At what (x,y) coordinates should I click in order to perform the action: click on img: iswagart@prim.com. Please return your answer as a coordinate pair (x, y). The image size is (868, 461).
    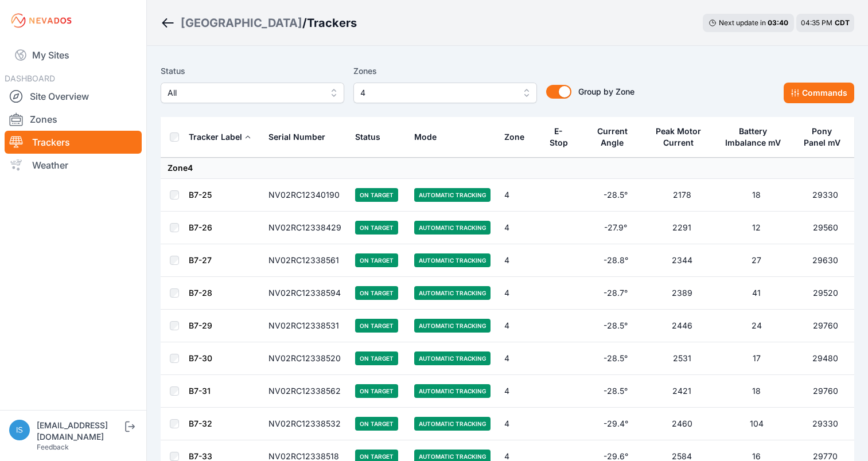
    Looking at the image, I should click on (20, 430).